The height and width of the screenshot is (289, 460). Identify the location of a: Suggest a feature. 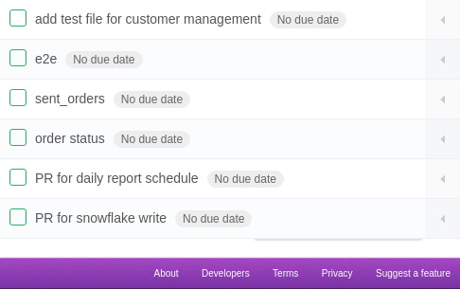
(413, 273).